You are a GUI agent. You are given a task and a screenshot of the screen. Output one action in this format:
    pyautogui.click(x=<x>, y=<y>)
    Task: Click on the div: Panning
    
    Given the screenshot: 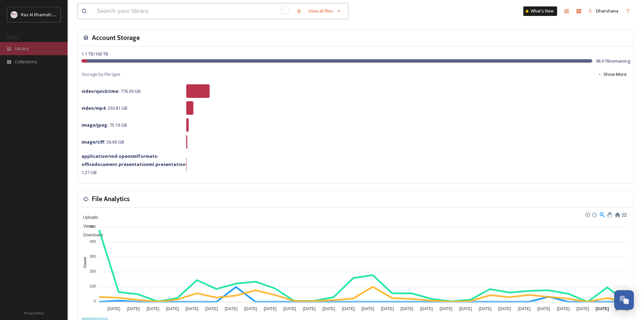 What is the action you would take?
    pyautogui.click(x=609, y=214)
    